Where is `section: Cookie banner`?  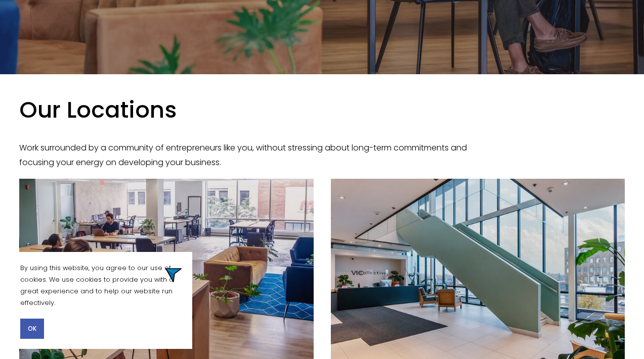
section: Cookie banner is located at coordinates (101, 301).